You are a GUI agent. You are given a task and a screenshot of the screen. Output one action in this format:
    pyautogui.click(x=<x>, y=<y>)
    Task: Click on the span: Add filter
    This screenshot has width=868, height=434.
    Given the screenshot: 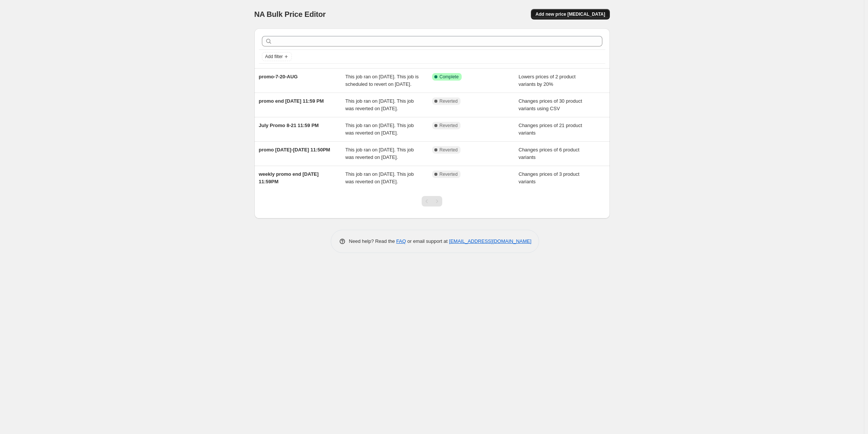 What is the action you would take?
    pyautogui.click(x=274, y=57)
    